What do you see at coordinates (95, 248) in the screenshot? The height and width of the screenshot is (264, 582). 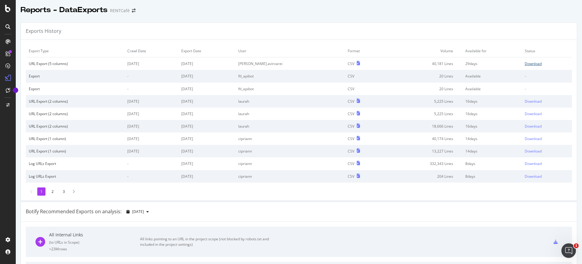 I see `div: = 23M rows` at bounding box center [95, 248].